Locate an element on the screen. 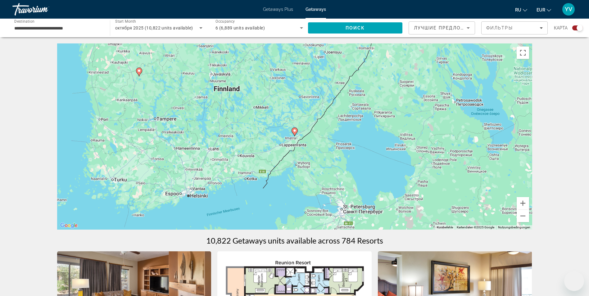 This screenshot has height=296, width=589. button: Filters is located at coordinates (515, 28).